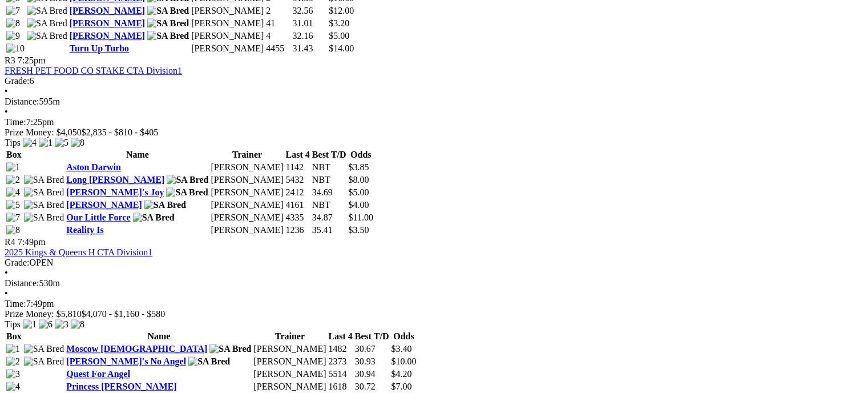 The height and width of the screenshot is (393, 868). What do you see at coordinates (31, 60) in the screenshot?
I see `span: 7:25pm` at bounding box center [31, 60].